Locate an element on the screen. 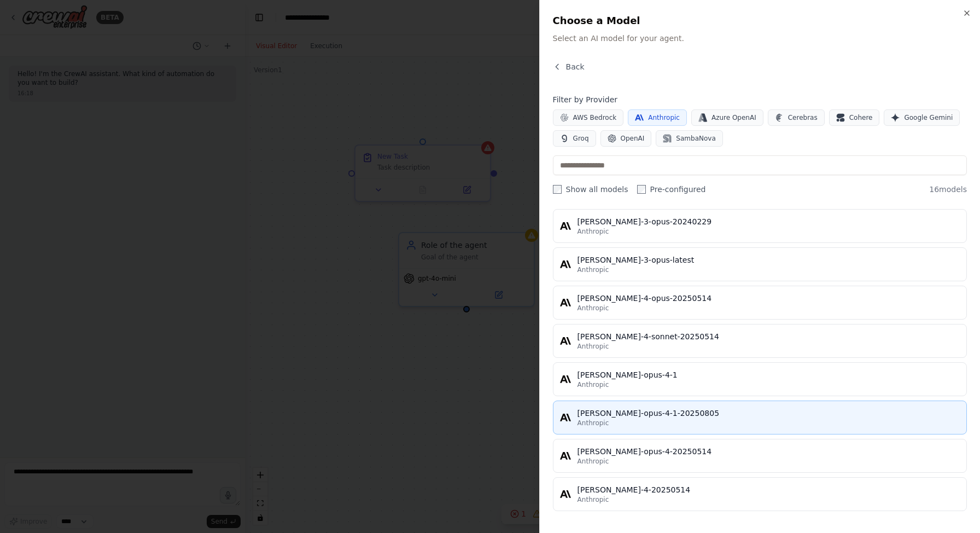  button: OpenAI is located at coordinates (626, 139).